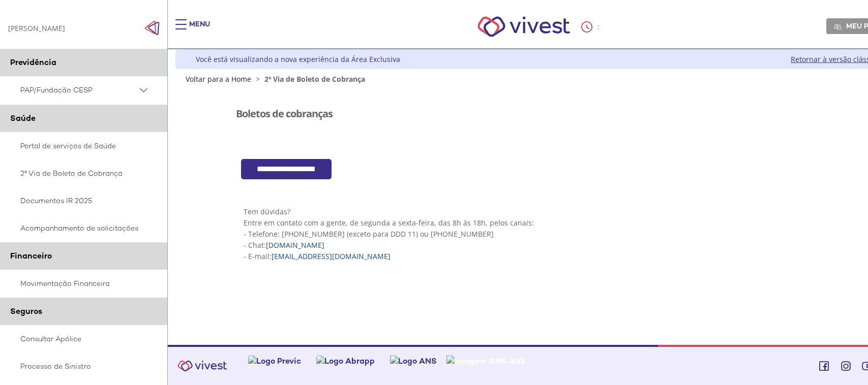  I want to click on img: Meu perfil, so click(837, 26).